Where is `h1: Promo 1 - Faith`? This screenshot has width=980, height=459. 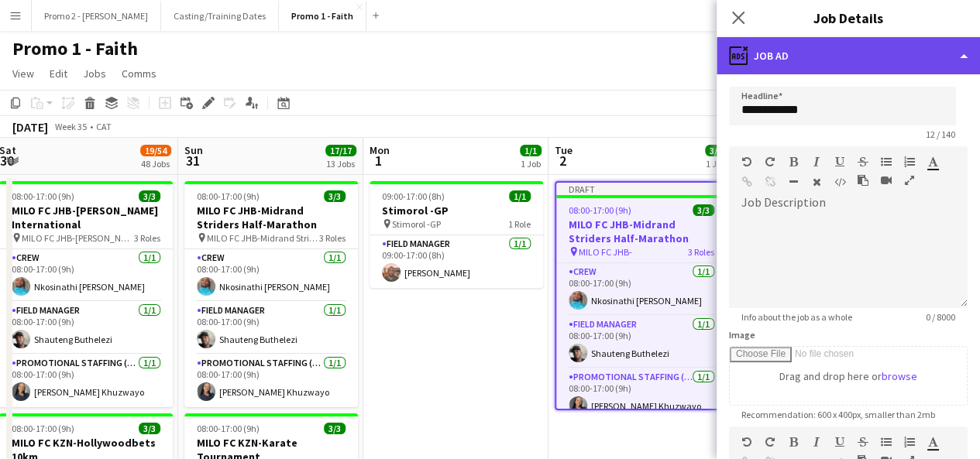 h1: Promo 1 - Faith is located at coordinates (75, 49).